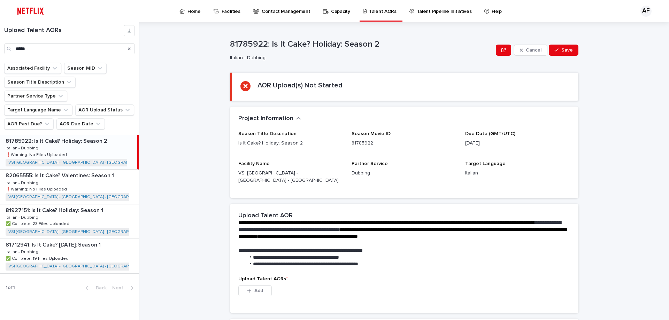 This screenshot has width=669, height=320. Describe the element at coordinates (60, 175) in the screenshot. I see `p: 82065555: Is It Cake? Valentines: Season 1` at that location.